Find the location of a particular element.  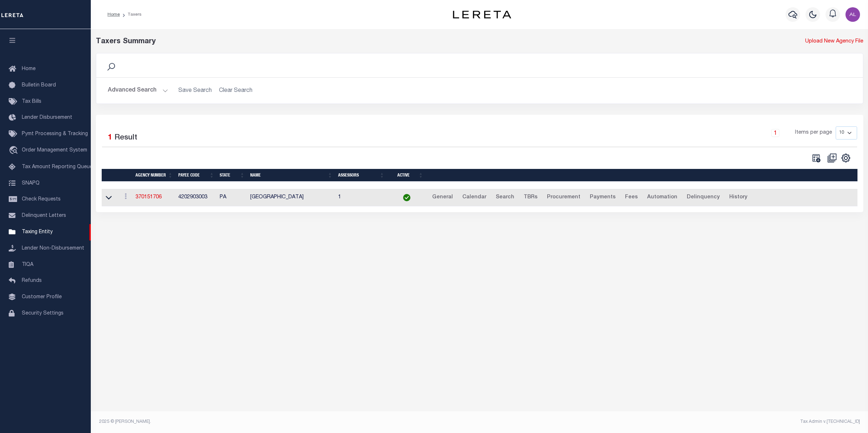

span: Lender Non-Disbursement is located at coordinates (53, 248).